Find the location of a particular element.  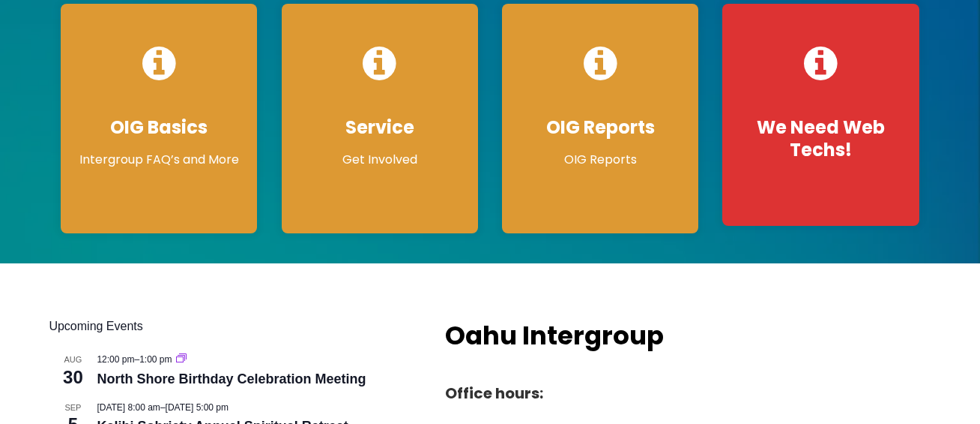

h4: OIG Reports is located at coordinates (600, 128).